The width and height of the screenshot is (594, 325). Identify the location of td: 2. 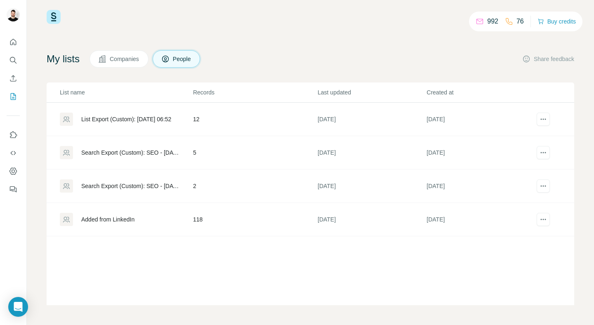
(255, 186).